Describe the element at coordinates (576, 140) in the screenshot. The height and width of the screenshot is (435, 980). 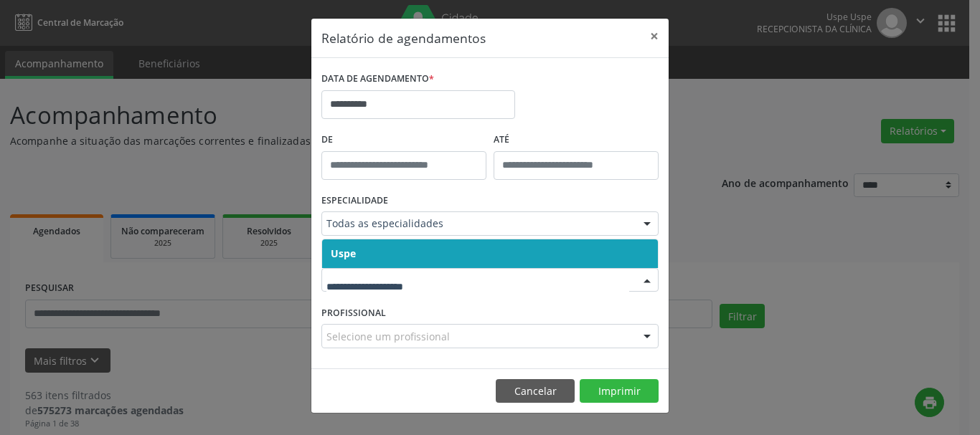
I see `label: ATÉ` at that location.